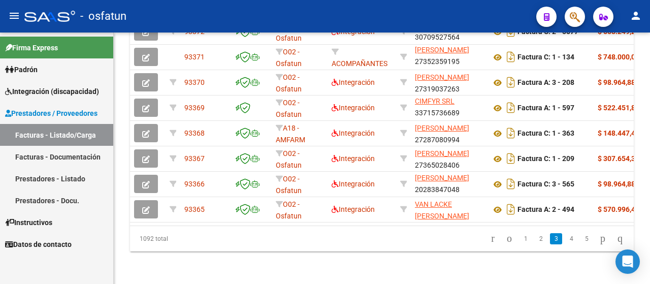 The image size is (650, 284). What do you see at coordinates (51, 113) in the screenshot?
I see `span: Prestadores / Proveedores` at bounding box center [51, 113].